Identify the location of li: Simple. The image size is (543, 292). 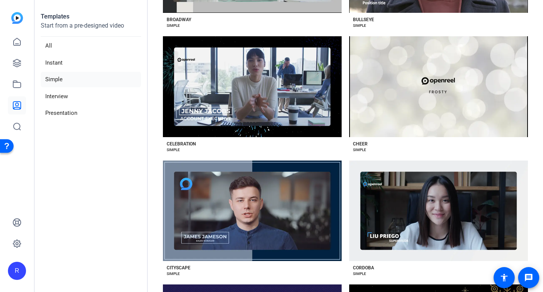
(91, 79).